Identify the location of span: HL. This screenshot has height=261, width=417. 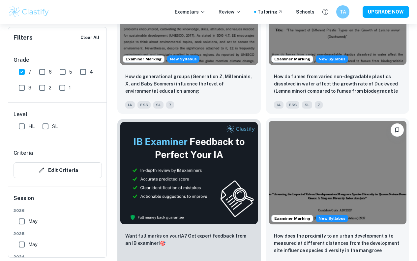
(31, 126).